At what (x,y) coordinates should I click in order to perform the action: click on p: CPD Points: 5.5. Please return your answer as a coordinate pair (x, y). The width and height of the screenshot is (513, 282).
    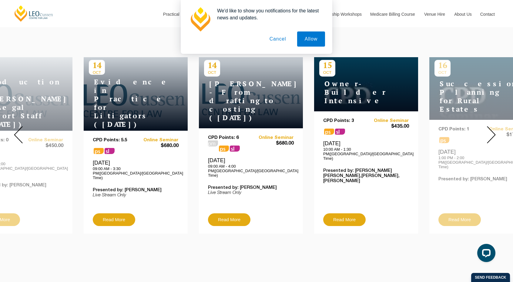
    Looking at the image, I should click on (114, 140).